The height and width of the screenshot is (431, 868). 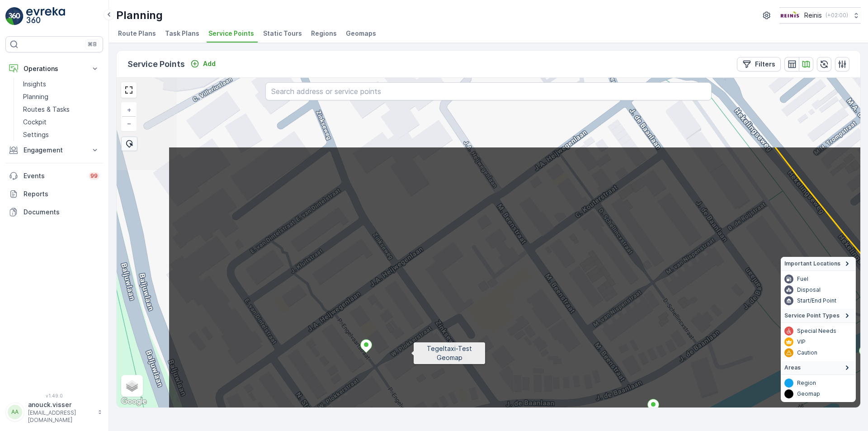 What do you see at coordinates (61, 405) in the screenshot?
I see `p: anouck.visser` at bounding box center [61, 405].